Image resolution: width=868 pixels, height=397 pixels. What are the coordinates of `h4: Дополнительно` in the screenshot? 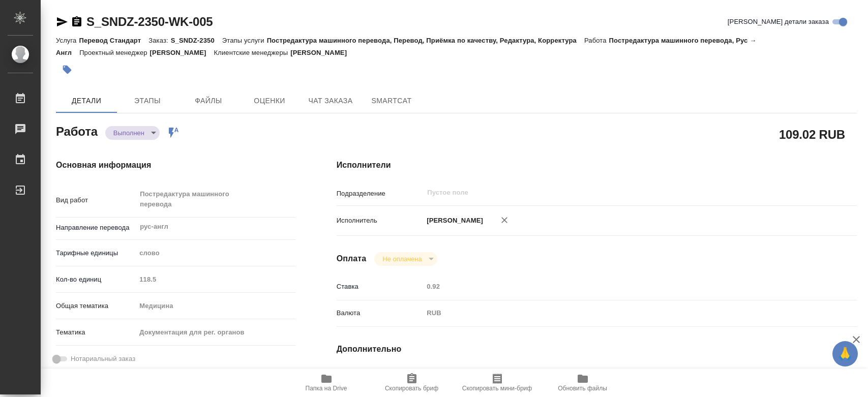 It's located at (596, 349).